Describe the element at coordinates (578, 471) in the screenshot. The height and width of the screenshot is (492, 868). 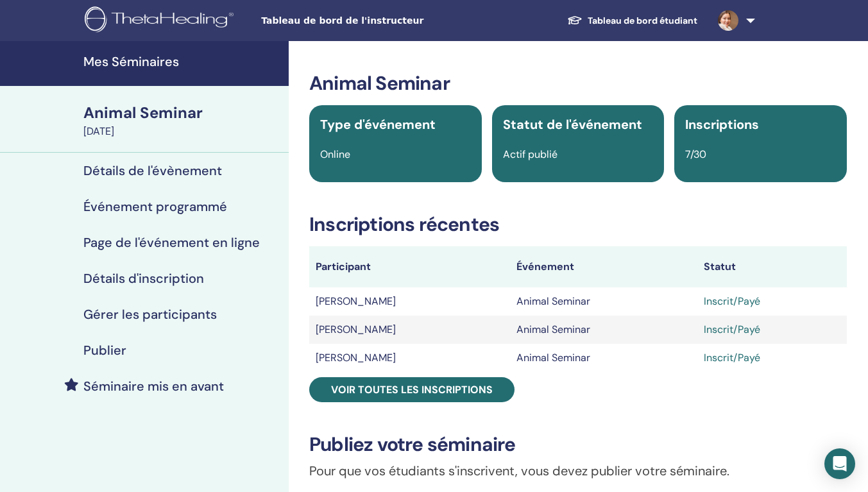
I see `p: Pour que vos étudiants s'inscrivent, vous devez publier votre séminaire.` at that location.